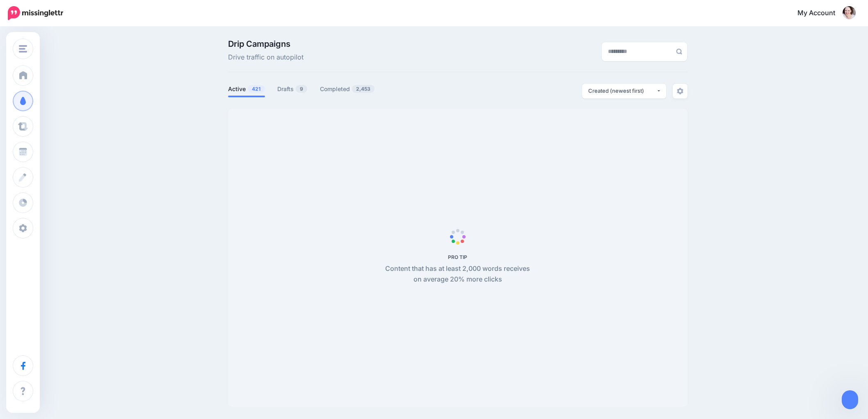 This screenshot has width=868, height=419. Describe the element at coordinates (302, 89) in the screenshot. I see `span: 9` at that location.